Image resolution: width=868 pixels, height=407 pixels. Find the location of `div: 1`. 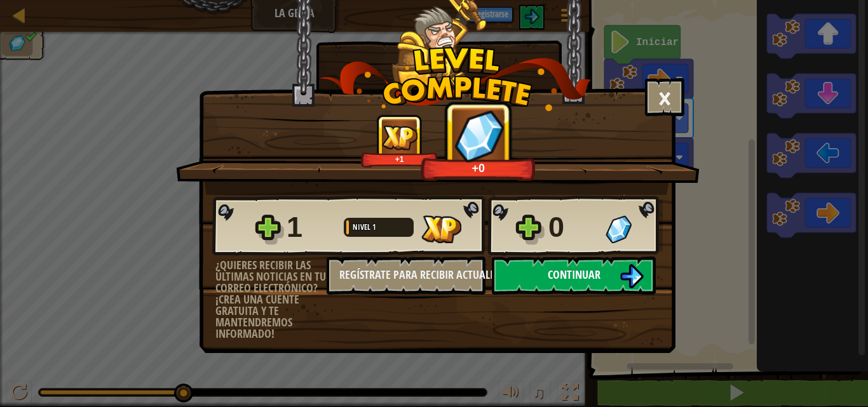

div: 1 is located at coordinates (312, 228).